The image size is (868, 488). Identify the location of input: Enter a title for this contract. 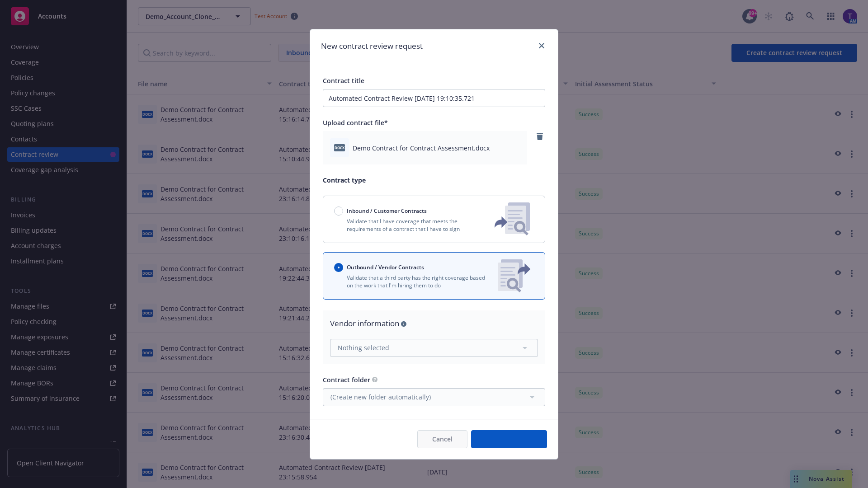
(434, 98).